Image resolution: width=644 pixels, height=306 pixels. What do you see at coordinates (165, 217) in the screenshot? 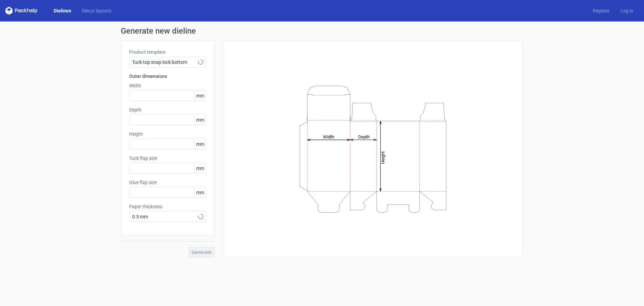
I see `span: 0.5 mm` at bounding box center [165, 217].